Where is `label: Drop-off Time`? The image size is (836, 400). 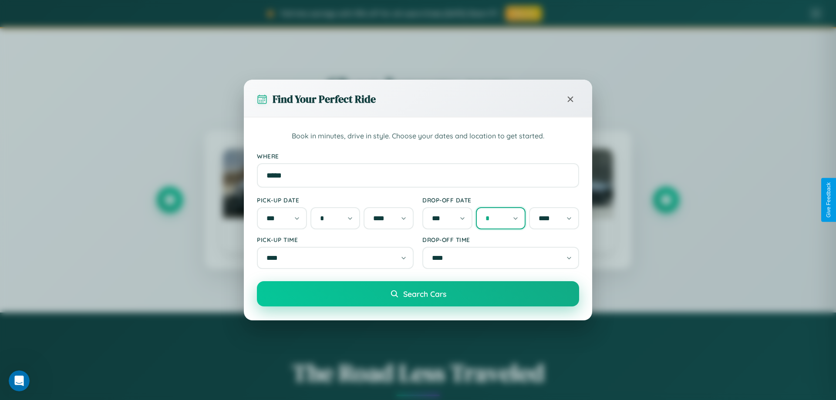 label: Drop-off Time is located at coordinates (501, 239).